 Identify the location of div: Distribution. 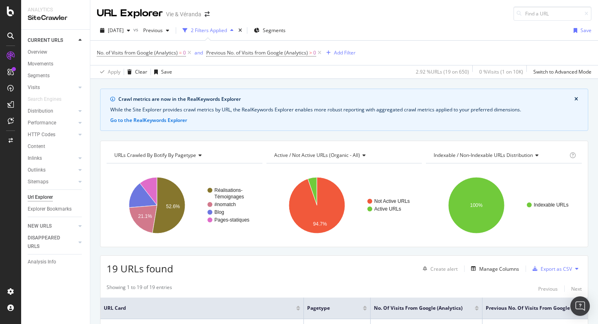
(40, 111).